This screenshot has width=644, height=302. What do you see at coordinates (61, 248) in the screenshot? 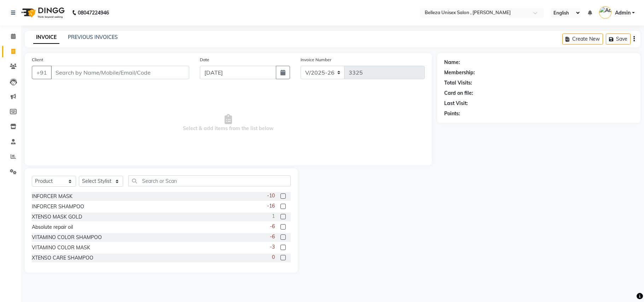
I see `div: VITAMINO COLOR MASK` at bounding box center [61, 248].